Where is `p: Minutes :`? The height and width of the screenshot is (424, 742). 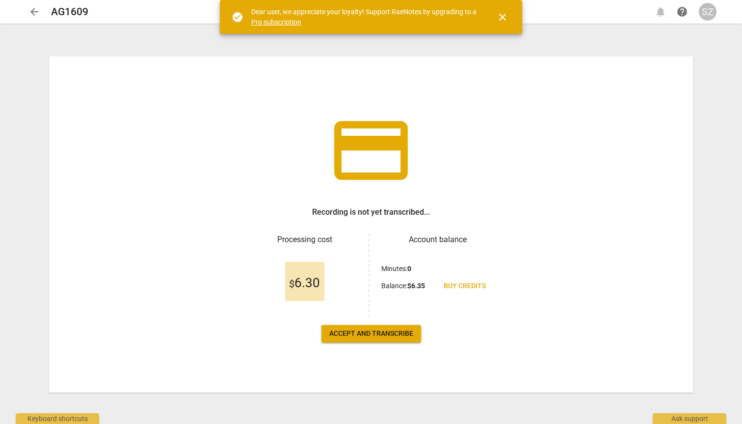 p: Minutes : is located at coordinates (396, 269).